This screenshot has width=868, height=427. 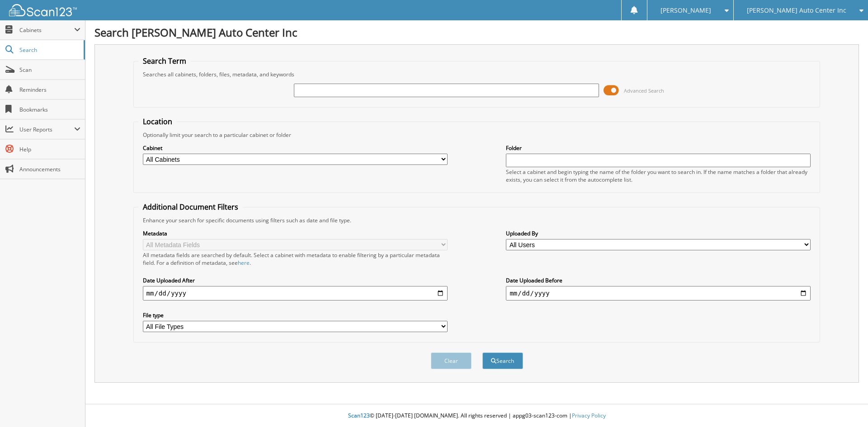 I want to click on legend: Location, so click(x=157, y=121).